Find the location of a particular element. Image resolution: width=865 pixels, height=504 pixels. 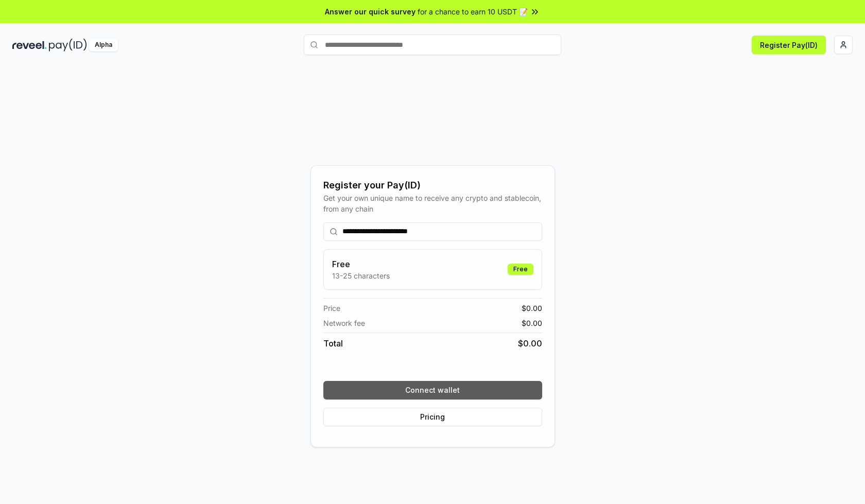

img: reveel_dark is located at coordinates (29, 45).